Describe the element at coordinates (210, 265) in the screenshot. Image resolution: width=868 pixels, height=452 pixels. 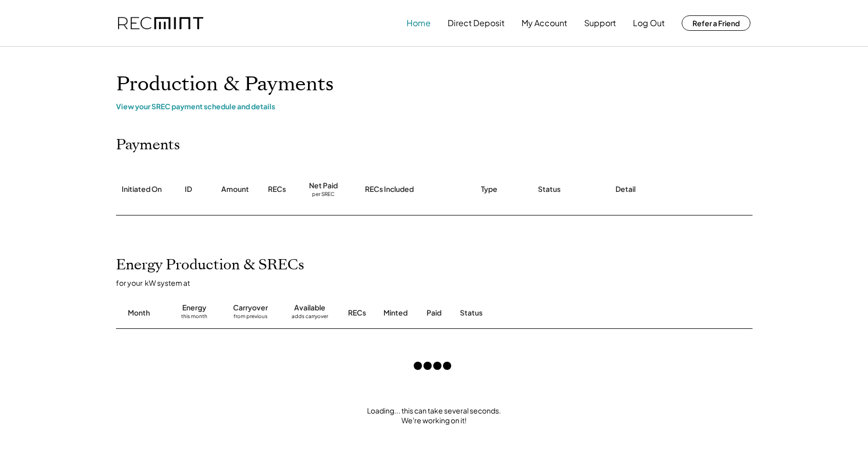
I see `h2: Energy Production & SRECs` at that location.